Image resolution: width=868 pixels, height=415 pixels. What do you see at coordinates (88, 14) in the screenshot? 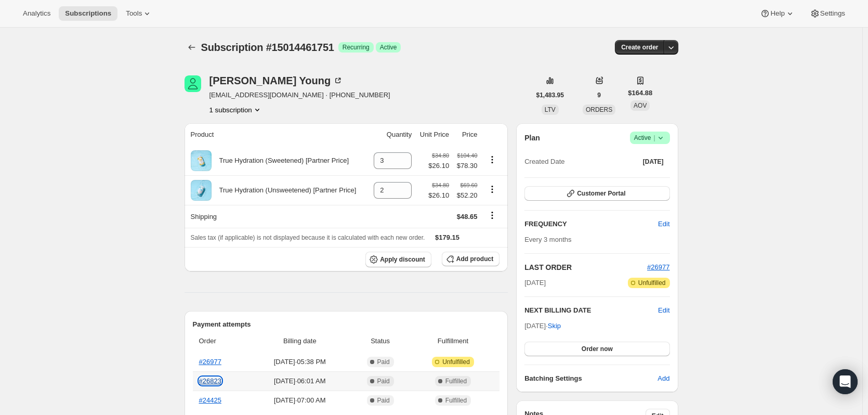
I see `span: Subscriptions` at bounding box center [88, 14].